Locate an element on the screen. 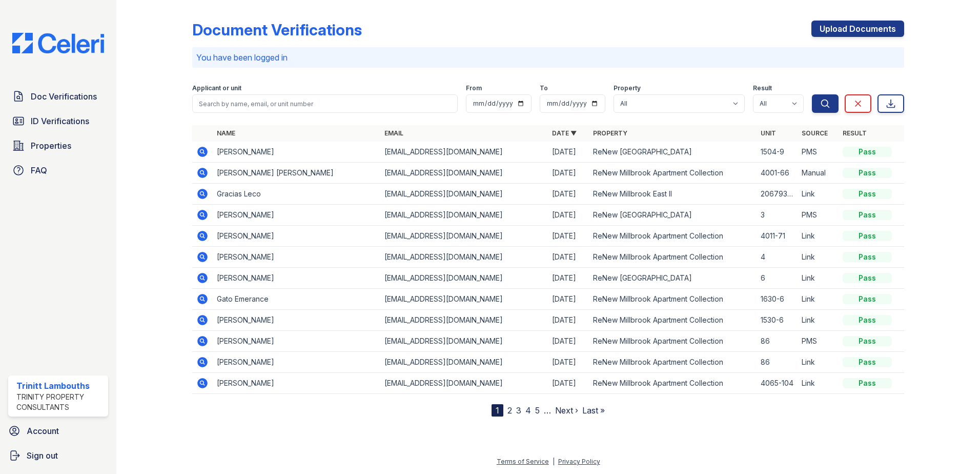 This screenshot has height=474, width=980. div: 1 is located at coordinates (497, 410).